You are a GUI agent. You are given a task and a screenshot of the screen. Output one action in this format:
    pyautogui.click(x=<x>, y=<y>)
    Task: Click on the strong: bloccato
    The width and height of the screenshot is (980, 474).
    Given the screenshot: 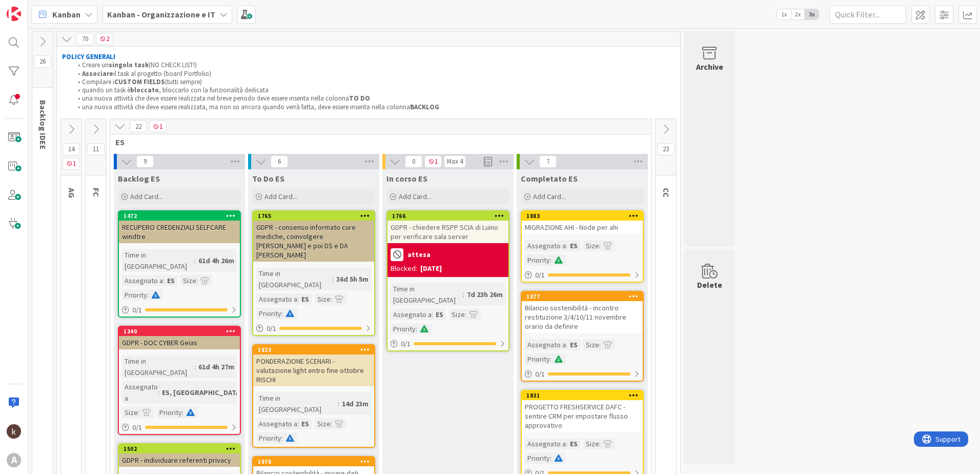 What is the action you would take?
    pyautogui.click(x=144, y=89)
    